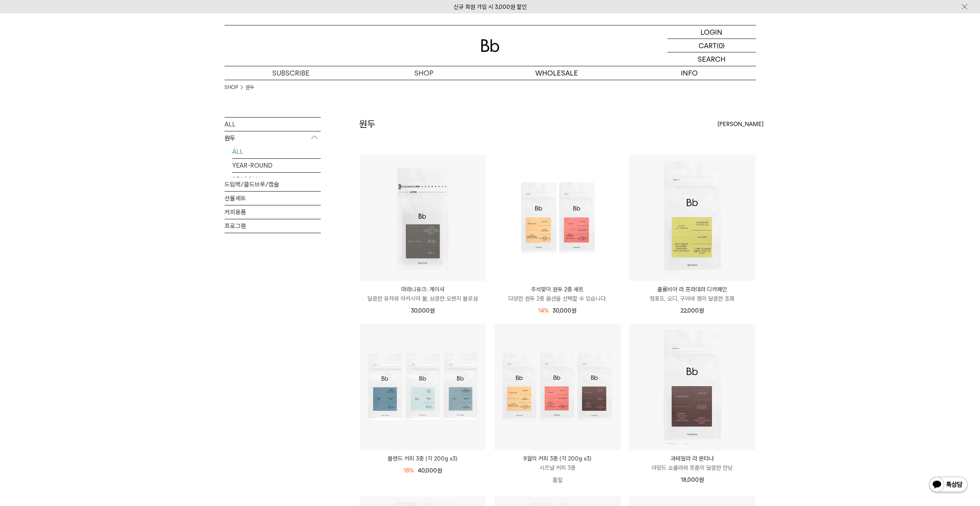 The height and width of the screenshot is (506, 980). What do you see at coordinates (272, 198) in the screenshot?
I see `a: 선물세트` at bounding box center [272, 198].